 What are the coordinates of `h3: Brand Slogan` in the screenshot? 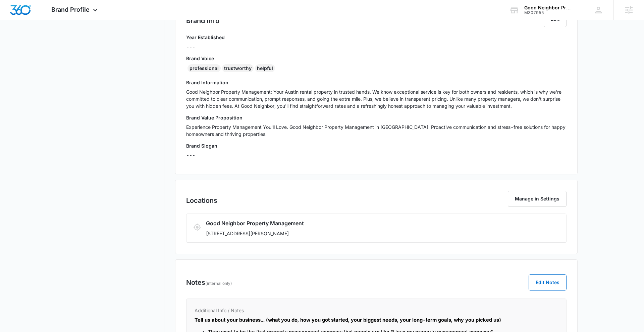 It's located at (376, 145).